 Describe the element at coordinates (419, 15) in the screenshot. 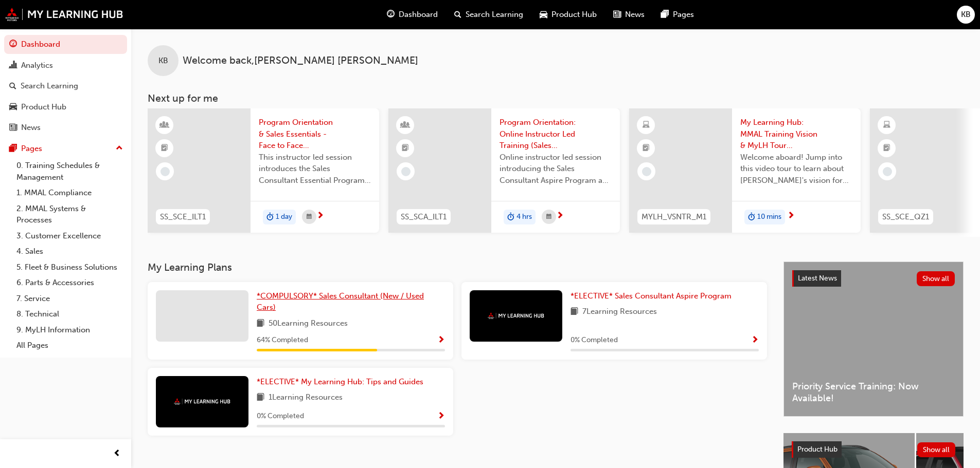

I see `span: Dashboard` at that location.